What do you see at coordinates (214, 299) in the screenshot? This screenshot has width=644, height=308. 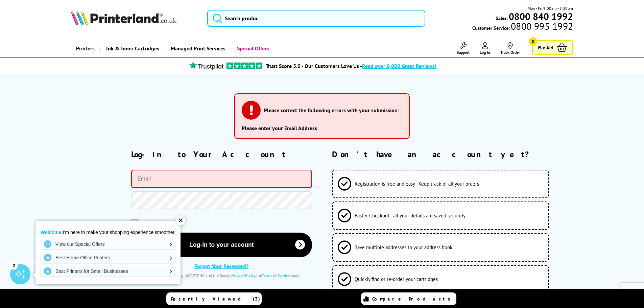 I see `a: Recently Viewed (3)` at bounding box center [214, 299].